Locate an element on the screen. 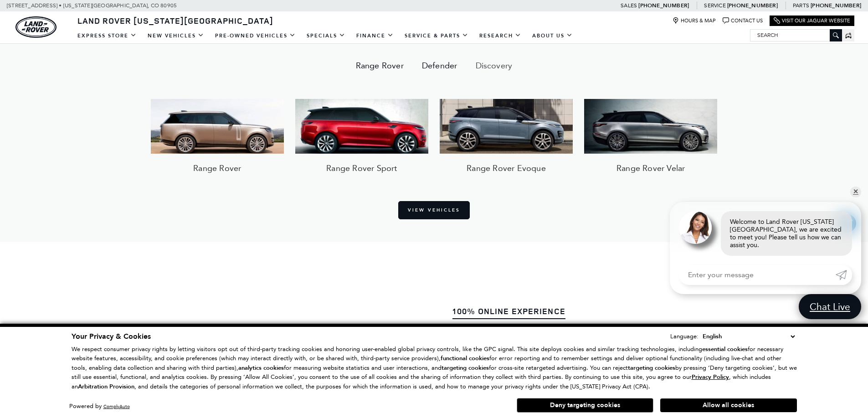  a: Finance is located at coordinates (375, 36).